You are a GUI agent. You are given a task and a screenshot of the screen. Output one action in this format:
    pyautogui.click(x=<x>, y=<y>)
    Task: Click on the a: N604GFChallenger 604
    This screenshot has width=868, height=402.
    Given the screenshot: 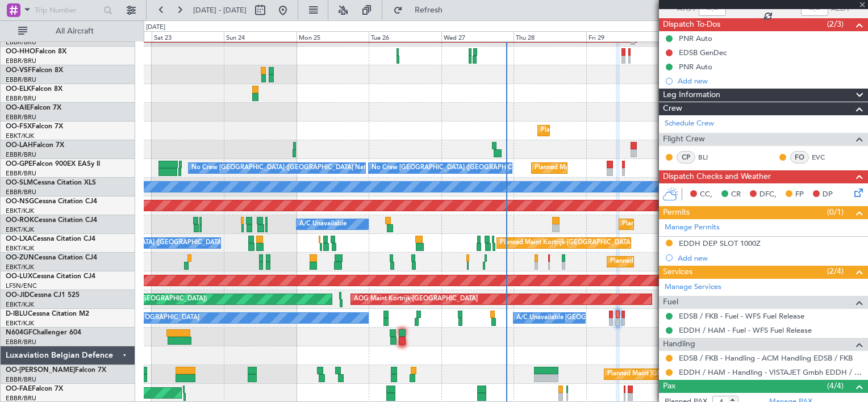 What is the action you would take?
    pyautogui.click(x=43, y=332)
    